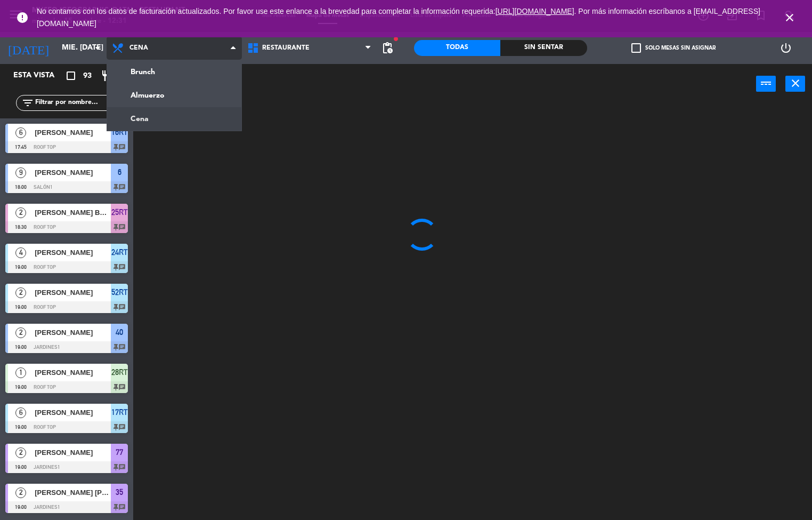 Image resolution: width=812 pixels, height=520 pixels. Describe the element at coordinates (119, 412) in the screenshot. I see `span: 17RT` at that location.